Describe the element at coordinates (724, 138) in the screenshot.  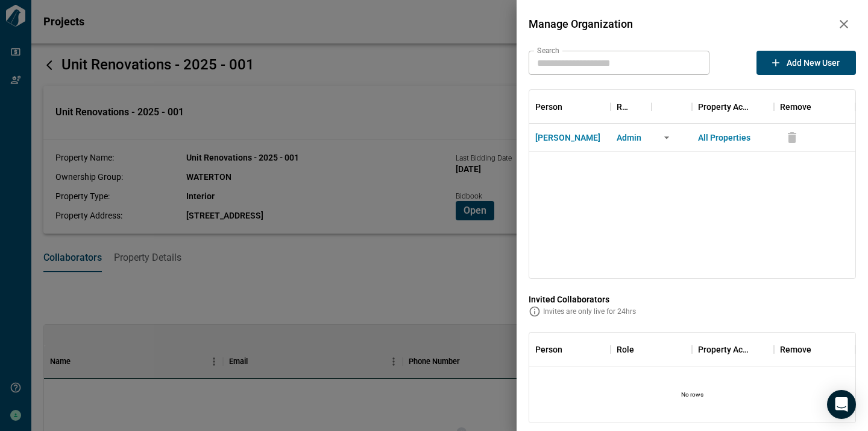
I see `span: All Properties` at that location.